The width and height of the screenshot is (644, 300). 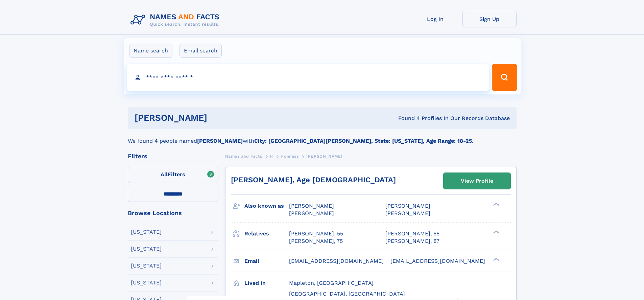 I want to click on span: H, so click(x=272, y=156).